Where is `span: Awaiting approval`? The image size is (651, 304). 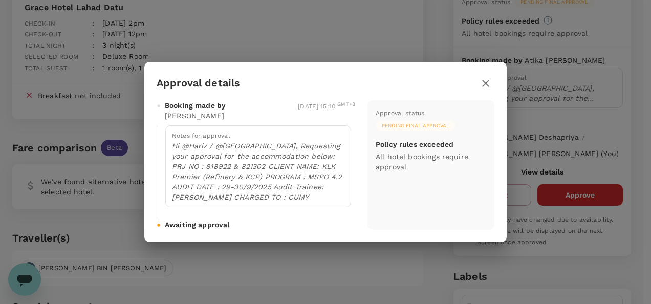 span: Awaiting approval is located at coordinates (197, 225).